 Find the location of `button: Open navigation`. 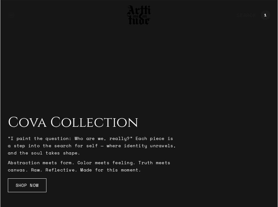

button: Open navigation is located at coordinates (14, 15).